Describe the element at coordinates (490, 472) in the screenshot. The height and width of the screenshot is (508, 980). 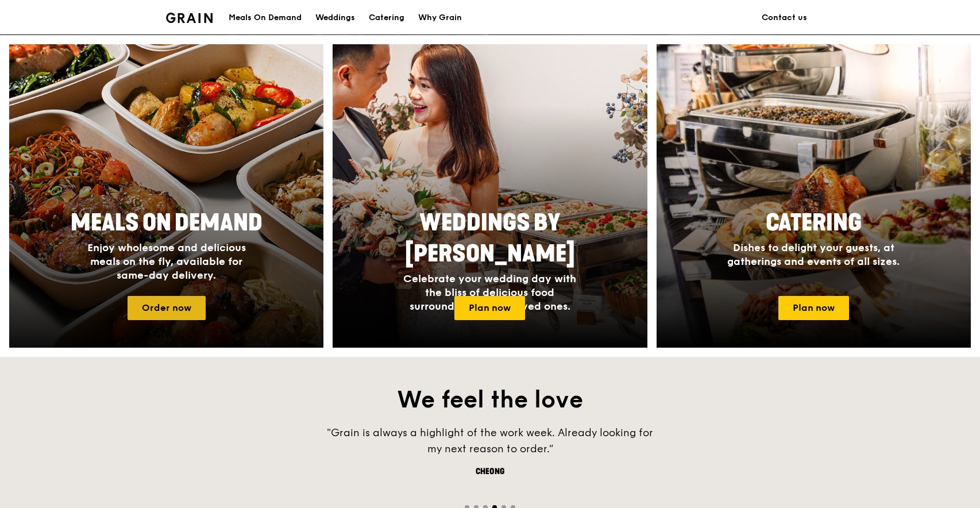
I see `div: Cheong` at that location.